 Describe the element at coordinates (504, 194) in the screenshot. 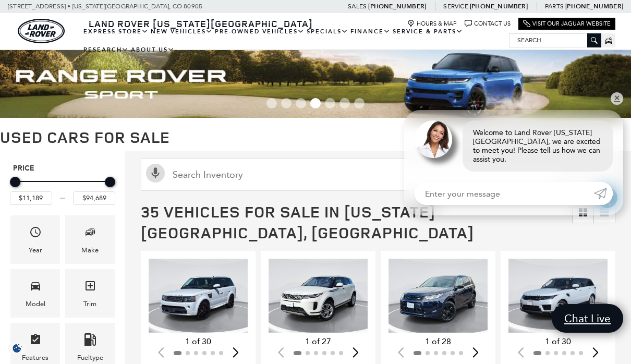

I see `input: Enter your message` at that location.